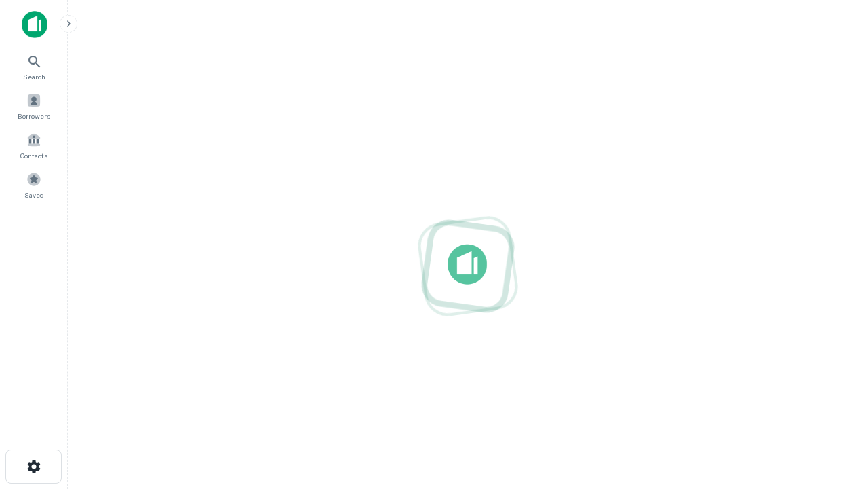 Image resolution: width=868 pixels, height=489 pixels. Describe the element at coordinates (34, 184) in the screenshot. I see `div: Saved` at that location.